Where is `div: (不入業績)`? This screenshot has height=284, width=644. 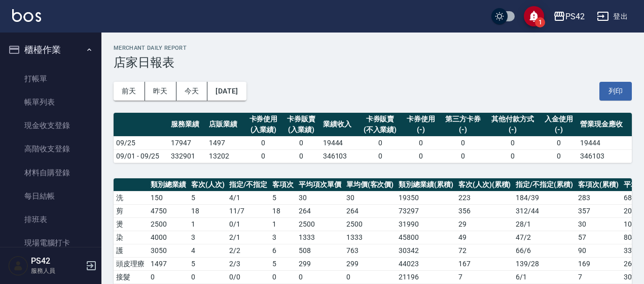
div: (不入業績) is located at coordinates (380, 129).